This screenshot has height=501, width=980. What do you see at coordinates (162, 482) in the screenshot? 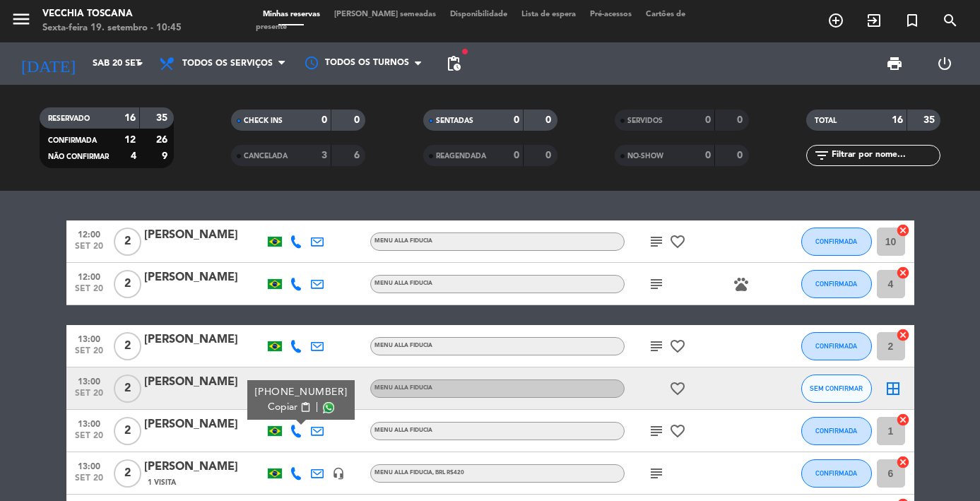
I see `span: 1 Visita` at bounding box center [162, 482].